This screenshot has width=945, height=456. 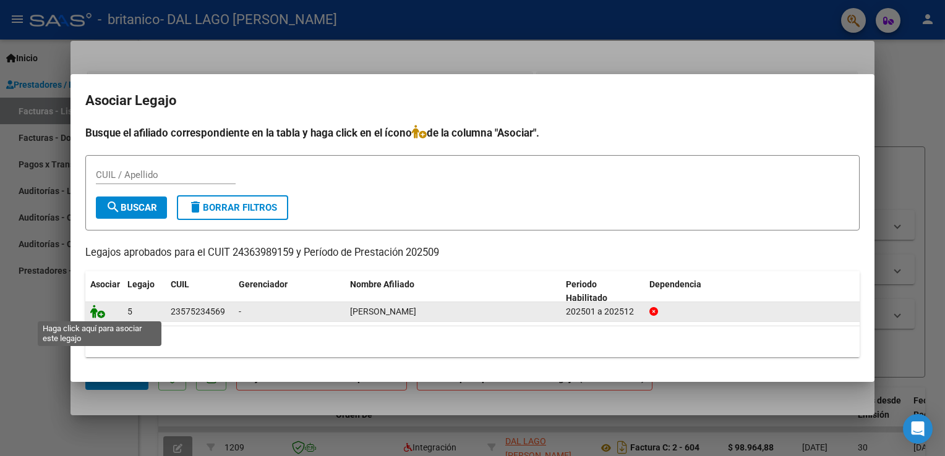 I want to click on span: 5, so click(x=130, y=312).